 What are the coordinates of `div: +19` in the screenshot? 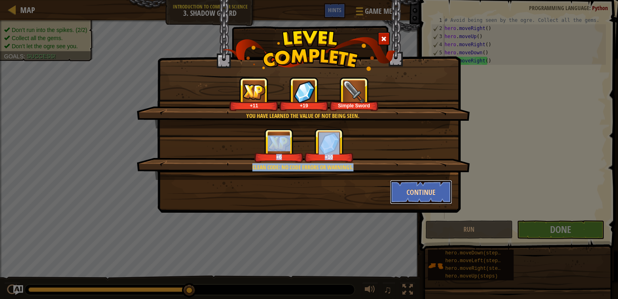 It's located at (304, 105).